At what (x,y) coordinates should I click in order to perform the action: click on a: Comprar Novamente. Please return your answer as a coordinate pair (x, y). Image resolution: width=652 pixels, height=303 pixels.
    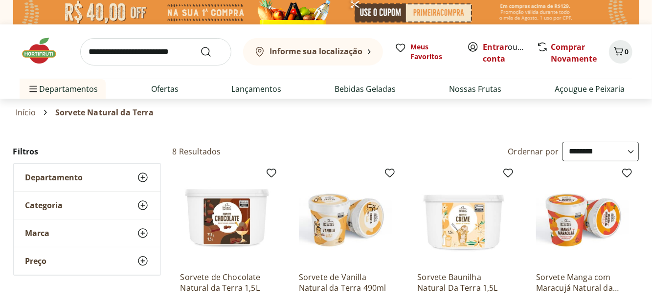
    Looking at the image, I should click on (574, 53).